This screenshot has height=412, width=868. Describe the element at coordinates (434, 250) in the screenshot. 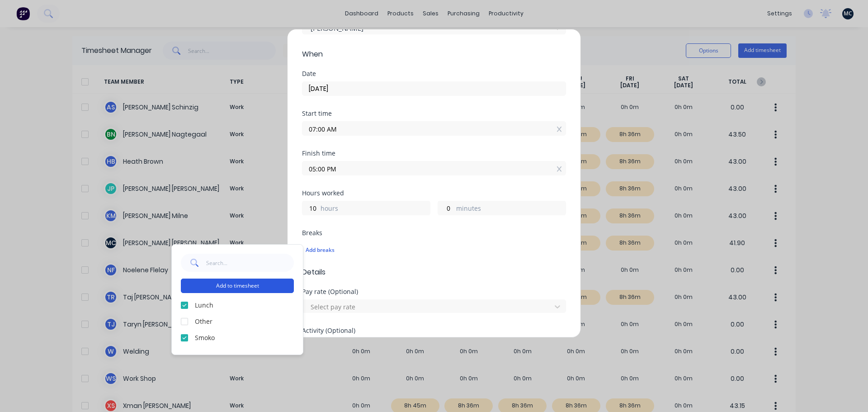

I see `div: Add breaks` at that location.